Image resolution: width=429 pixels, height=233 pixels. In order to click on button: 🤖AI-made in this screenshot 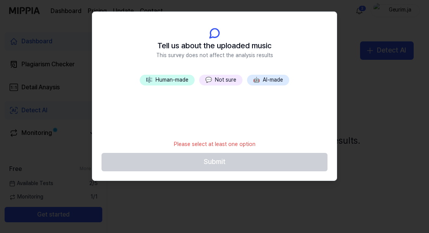, I will do `click(268, 80)`.